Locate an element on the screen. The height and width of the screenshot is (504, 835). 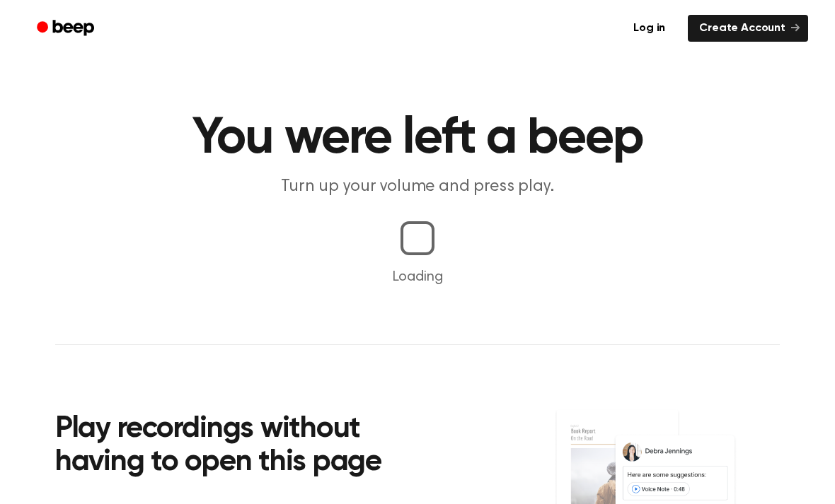
p: Turn up your volume and press play. is located at coordinates (418, 186).